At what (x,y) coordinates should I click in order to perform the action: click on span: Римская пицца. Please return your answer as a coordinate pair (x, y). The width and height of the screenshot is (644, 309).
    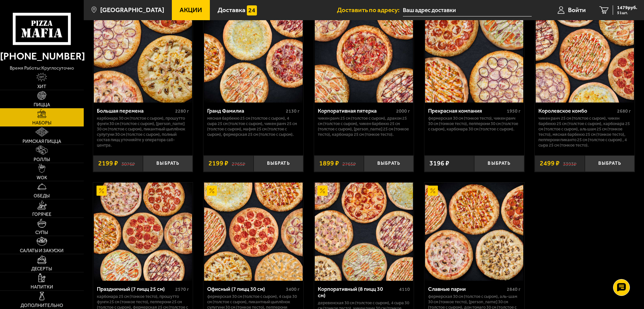
    Looking at the image, I should click on (42, 142).